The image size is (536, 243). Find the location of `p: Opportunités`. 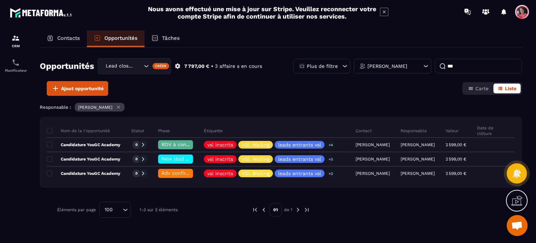

p: Opportunités is located at coordinates (121, 38).